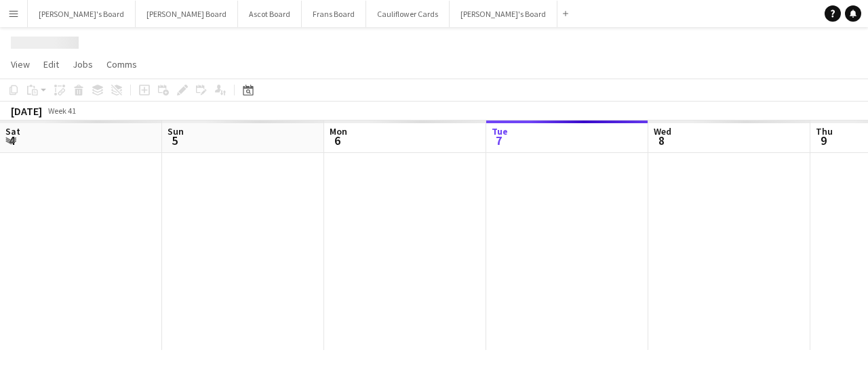  What do you see at coordinates (499, 140) in the screenshot?
I see `span: 7` at bounding box center [499, 140].